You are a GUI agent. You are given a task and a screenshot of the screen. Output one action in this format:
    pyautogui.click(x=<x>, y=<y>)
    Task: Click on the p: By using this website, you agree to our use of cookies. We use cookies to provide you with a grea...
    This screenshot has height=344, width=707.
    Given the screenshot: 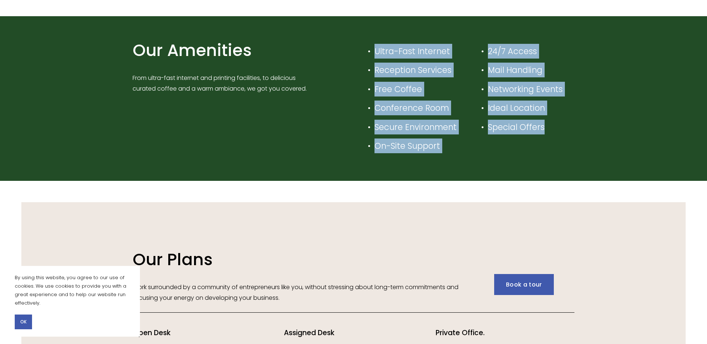 What is the action you would take?
    pyautogui.click(x=74, y=290)
    